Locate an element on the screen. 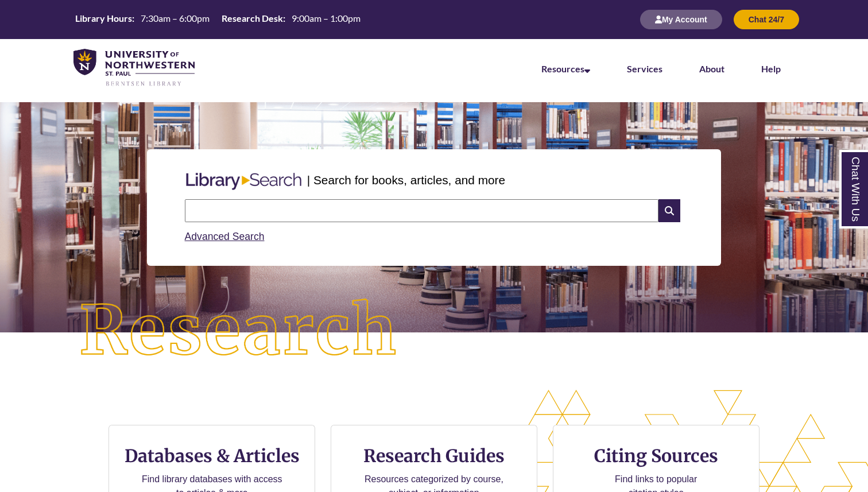 The width and height of the screenshot is (868, 492). a: Hours Today is located at coordinates (218, 20).